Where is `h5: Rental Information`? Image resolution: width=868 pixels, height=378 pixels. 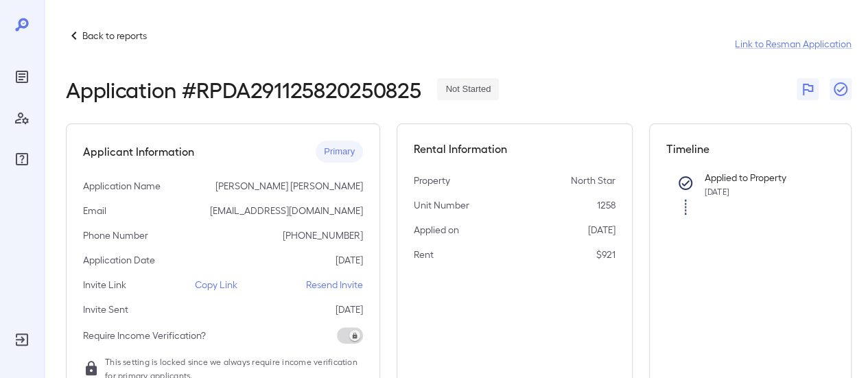 h5: Rental Information is located at coordinates (514, 149).